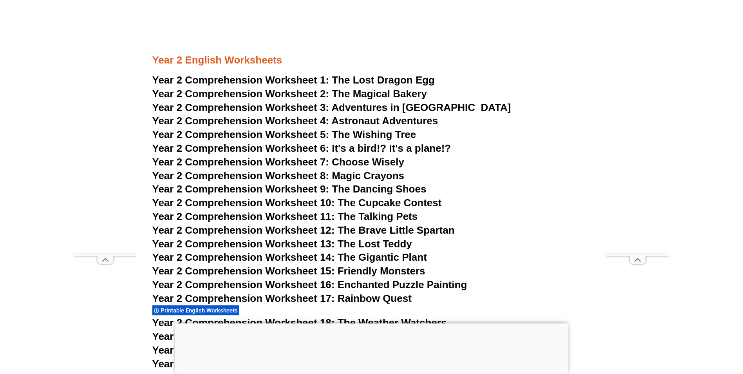 This screenshot has height=374, width=743. What do you see at coordinates (372, 47) in the screenshot?
I see `h3: Year 2 English Worksheets` at bounding box center [372, 47].